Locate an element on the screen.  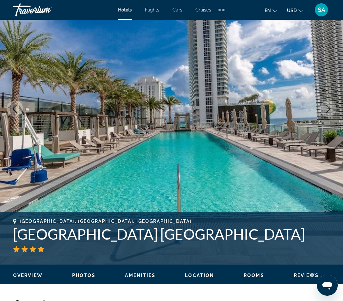
span: Cars is located at coordinates (177, 10).